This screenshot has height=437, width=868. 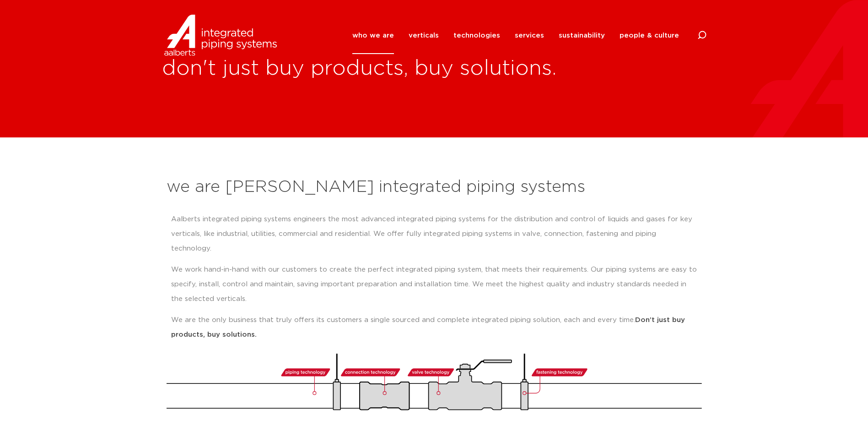 I want to click on a: people & culture, so click(x=650, y=35).